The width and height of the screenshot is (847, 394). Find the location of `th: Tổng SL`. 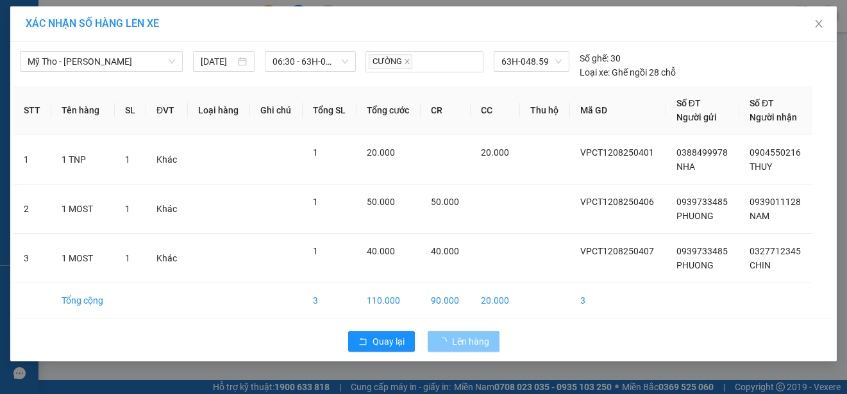

th: Tổng SL is located at coordinates (329, 110).